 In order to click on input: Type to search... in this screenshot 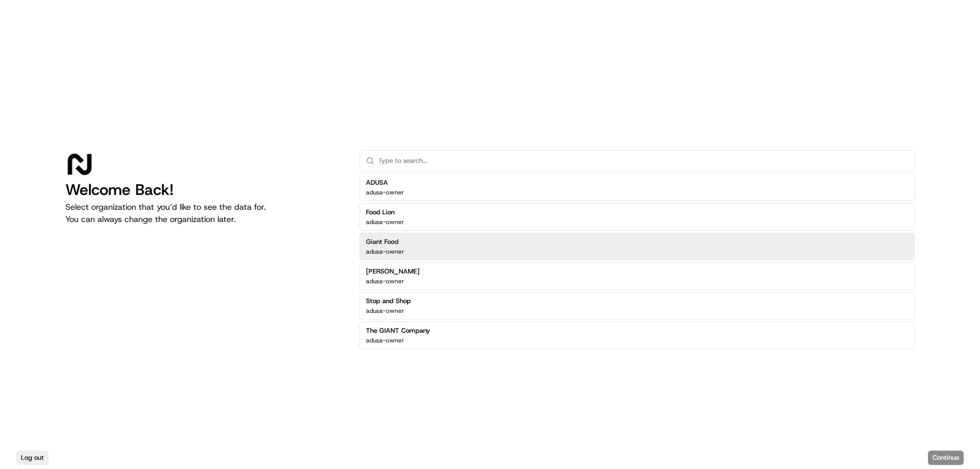, I will do `click(643, 161)`.